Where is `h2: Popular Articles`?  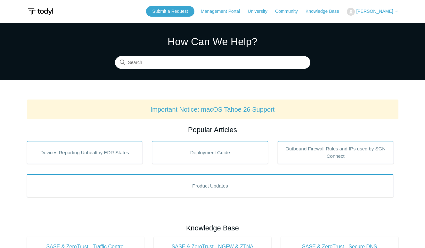
h2: Popular Articles is located at coordinates (213, 130).